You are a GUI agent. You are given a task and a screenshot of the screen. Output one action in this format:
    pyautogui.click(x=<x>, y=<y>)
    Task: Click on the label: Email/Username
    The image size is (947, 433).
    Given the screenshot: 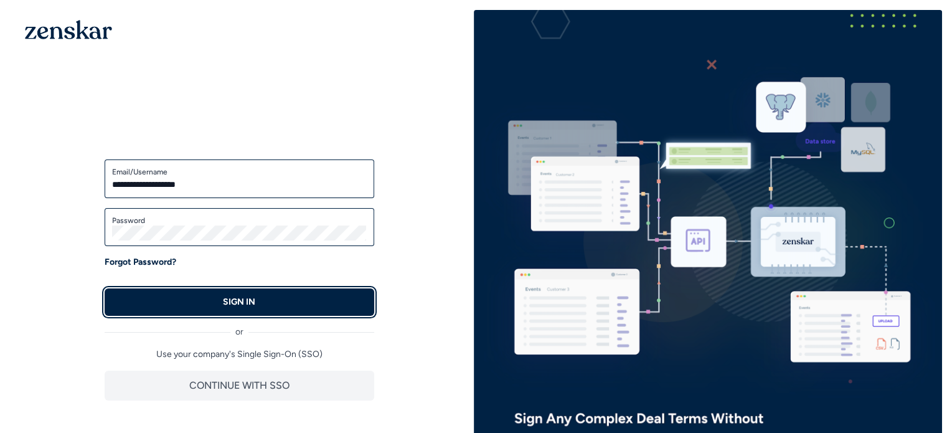 What is the action you would take?
    pyautogui.click(x=239, y=172)
    